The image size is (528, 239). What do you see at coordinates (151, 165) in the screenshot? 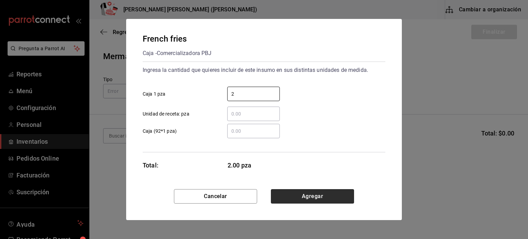
I see `div: Total:` at bounding box center [151, 165].